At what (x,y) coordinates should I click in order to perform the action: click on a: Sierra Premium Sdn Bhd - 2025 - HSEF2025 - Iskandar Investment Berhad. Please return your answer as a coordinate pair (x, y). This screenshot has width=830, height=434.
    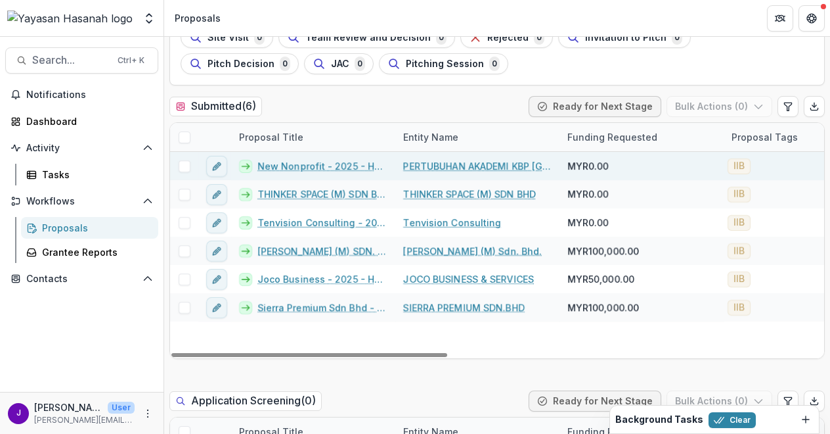
    Looking at the image, I should click on (323, 307).